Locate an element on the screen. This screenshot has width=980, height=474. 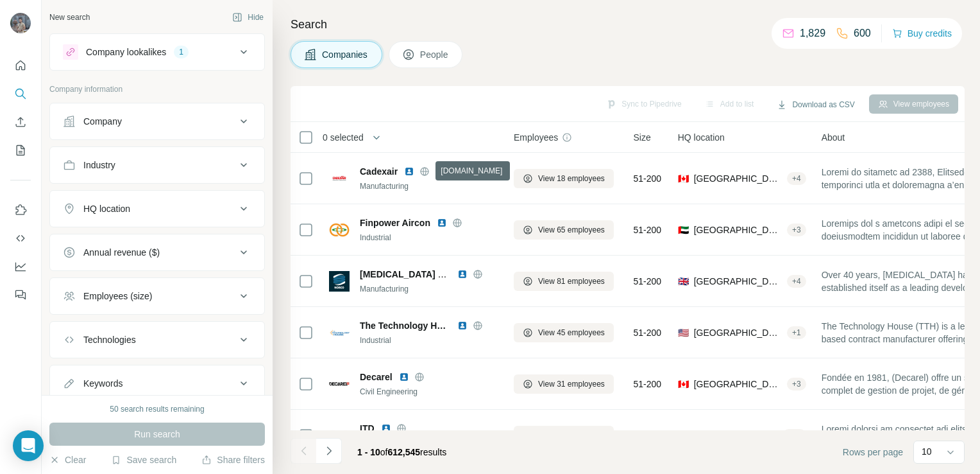
div: Civil Engineering is located at coordinates (429, 392).